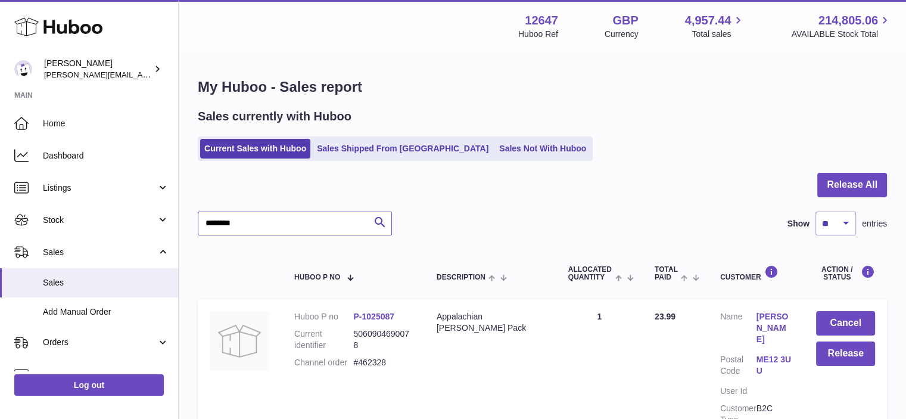 This screenshot has width=906, height=419. Describe the element at coordinates (382, 362) in the screenshot. I see `dd: #462328` at that location.